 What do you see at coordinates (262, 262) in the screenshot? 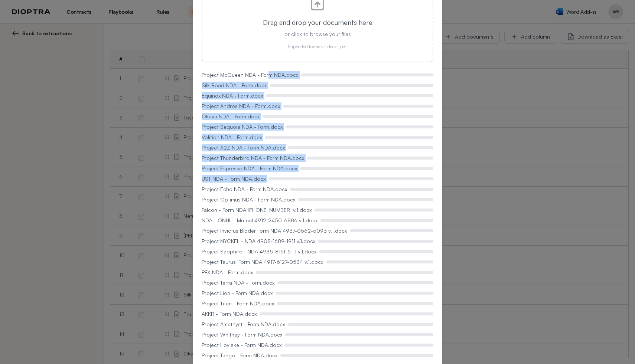
I see `span: Project Taurus_Form NDA 4917-6127-0534 v.1.docx` at bounding box center [262, 262].